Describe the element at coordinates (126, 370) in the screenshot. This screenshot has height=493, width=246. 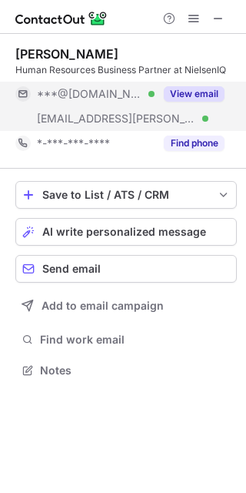
I see `button: Notes` at that location.